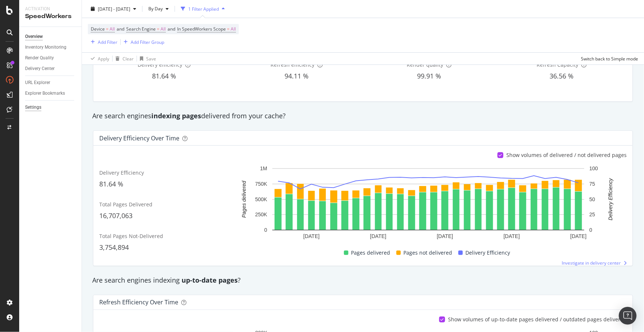 Image resolution: width=644 pixels, height=332 pixels. I want to click on svg: A chart., so click(428, 204).